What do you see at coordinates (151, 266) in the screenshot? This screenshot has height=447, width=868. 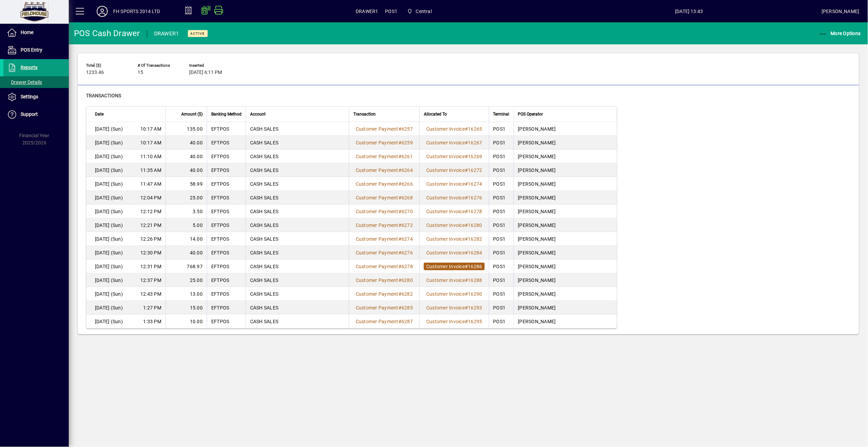 I see `span: 12:31 PM` at bounding box center [151, 266].